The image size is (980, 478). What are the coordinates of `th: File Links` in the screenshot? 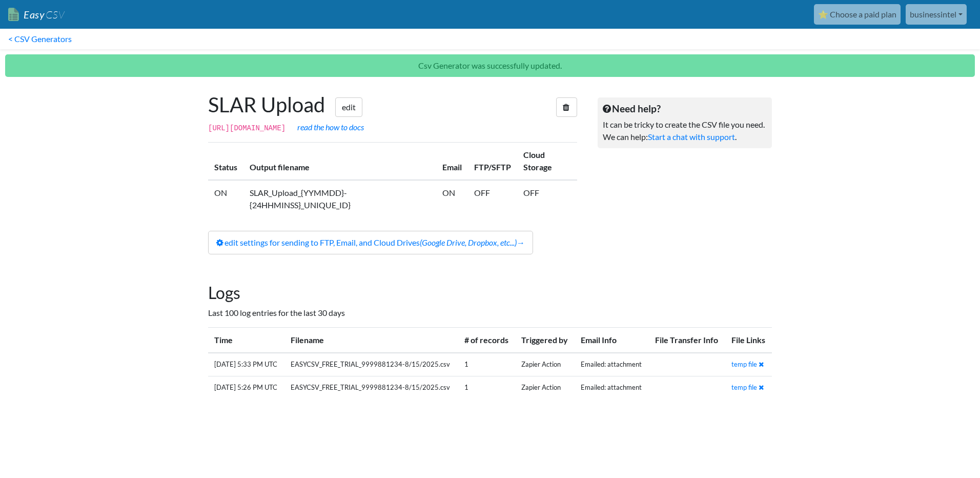 It's located at (748, 340).